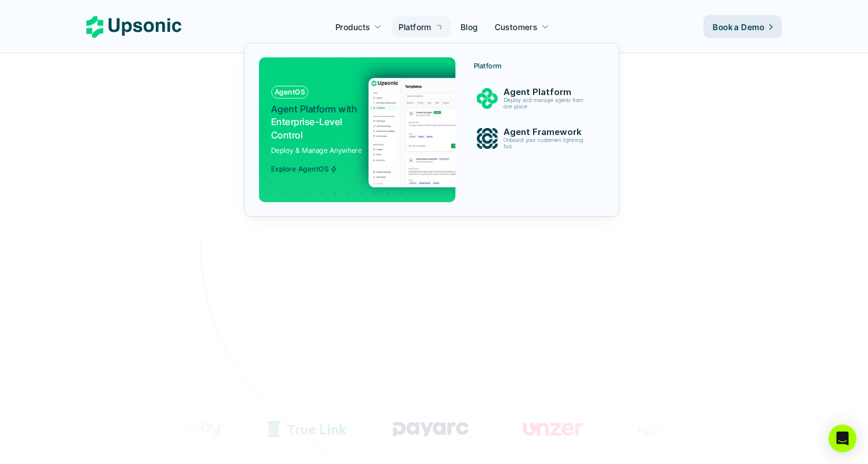 The image size is (868, 464). What do you see at coordinates (290, 92) in the screenshot?
I see `p: AgentOS` at bounding box center [290, 92].